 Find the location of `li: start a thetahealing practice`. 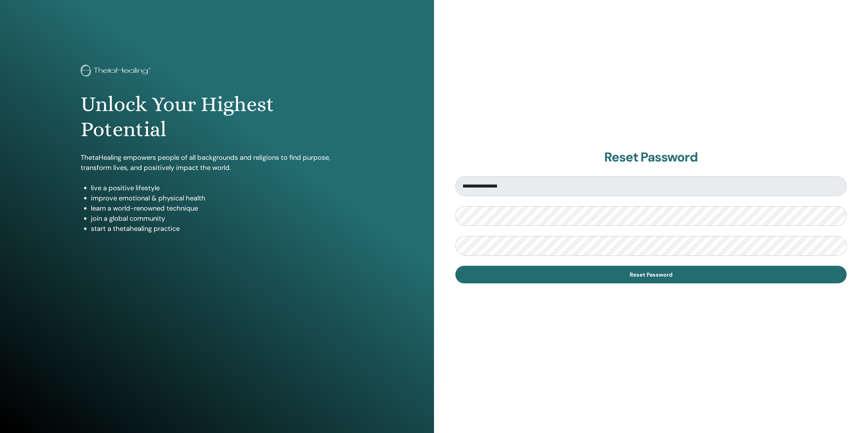

li: start a thetahealing practice is located at coordinates (221, 228).